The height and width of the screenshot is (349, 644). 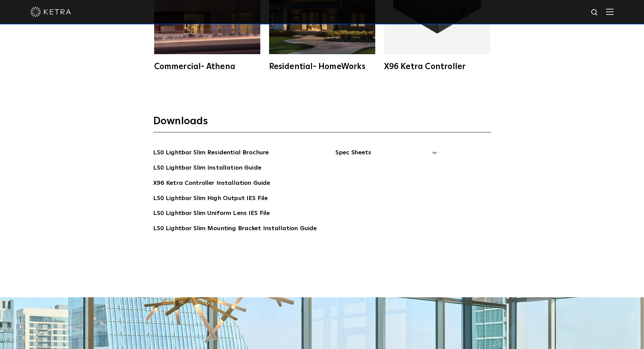 What do you see at coordinates (437, 67) in the screenshot?
I see `div: X96 Ketra Controller` at bounding box center [437, 67].